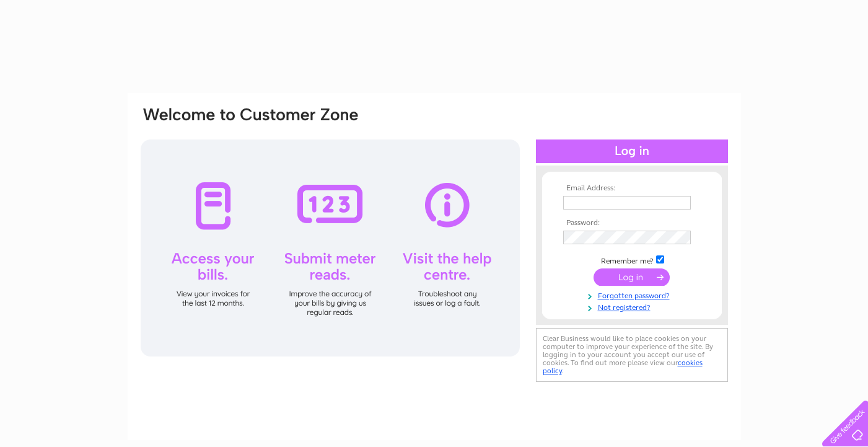 The width and height of the screenshot is (868, 447). What do you see at coordinates (623, 366) in the screenshot?
I see `a: cookies policy` at bounding box center [623, 366].